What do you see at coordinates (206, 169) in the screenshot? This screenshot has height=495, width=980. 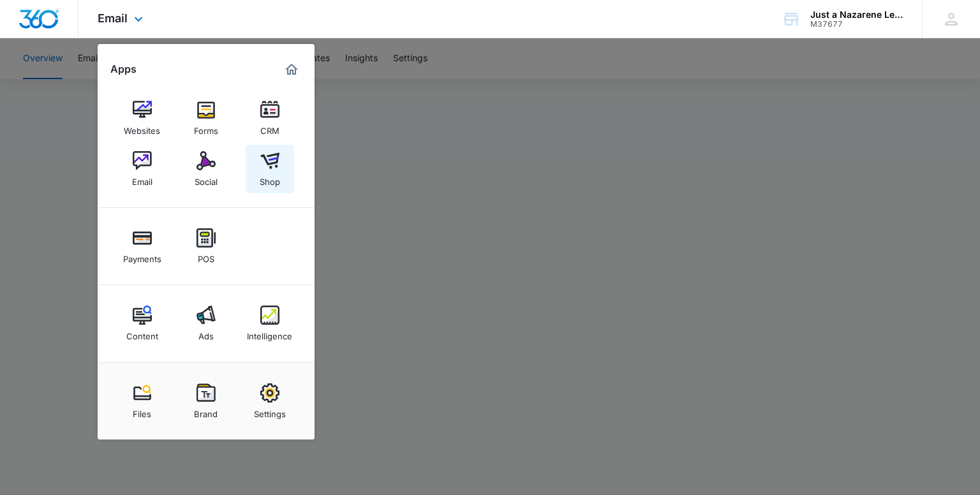 I see `a: Social` at bounding box center [206, 169].